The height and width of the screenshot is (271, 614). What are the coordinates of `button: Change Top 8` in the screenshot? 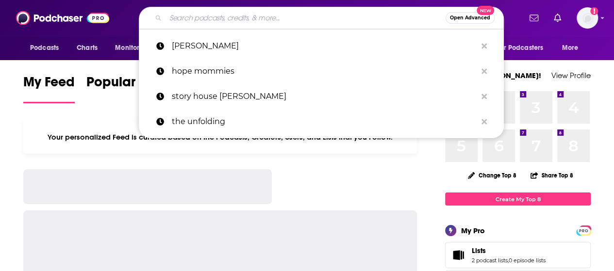 It's located at (492, 175).